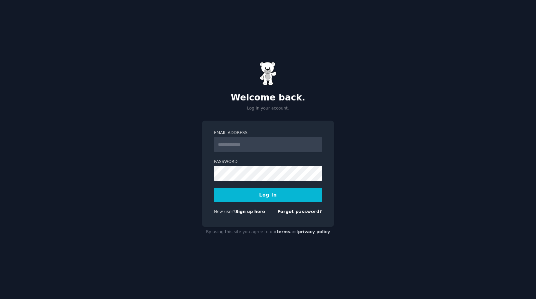 Image resolution: width=536 pixels, height=299 pixels. What do you see at coordinates (268, 195) in the screenshot?
I see `button: Log In` at bounding box center [268, 195].